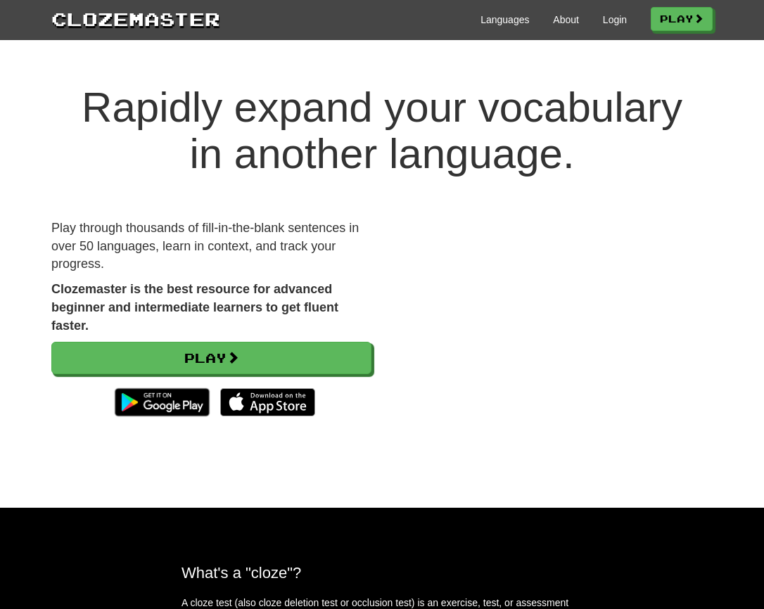 The image size is (764, 609). What do you see at coordinates (267, 402) in the screenshot?
I see `img: Download_on_the_App_Store_Badge_US-UK_135x40-25178aeef6eb6b83b96f5f2d004eda3bffbb37122de64afbaef7...` at bounding box center [267, 402].